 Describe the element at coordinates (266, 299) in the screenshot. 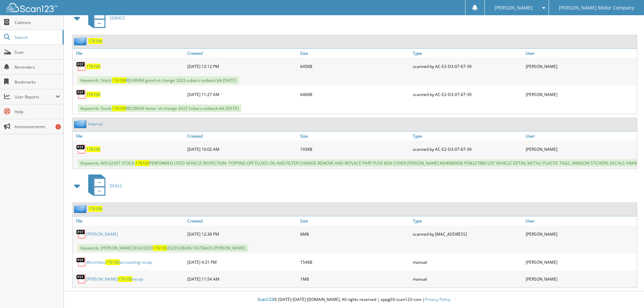

I see `span: Scan123` at that location.